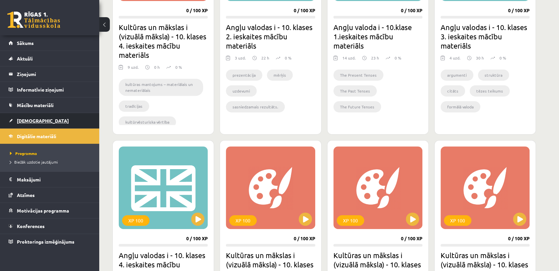 Image resolution: width=559 pixels, height=271 pixels. What do you see at coordinates (35, 105) in the screenshot?
I see `span: Mācību materiāli` at bounding box center [35, 105].